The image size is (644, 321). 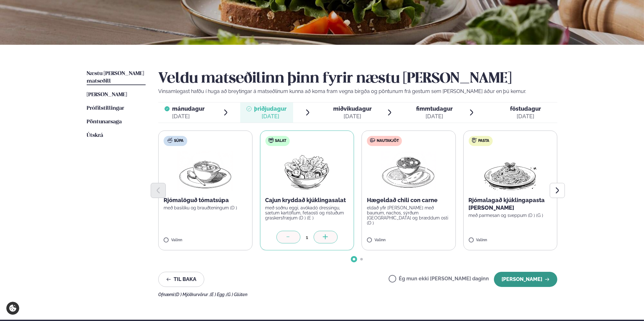 I want to click on button: Next slide, so click(x=557, y=191).